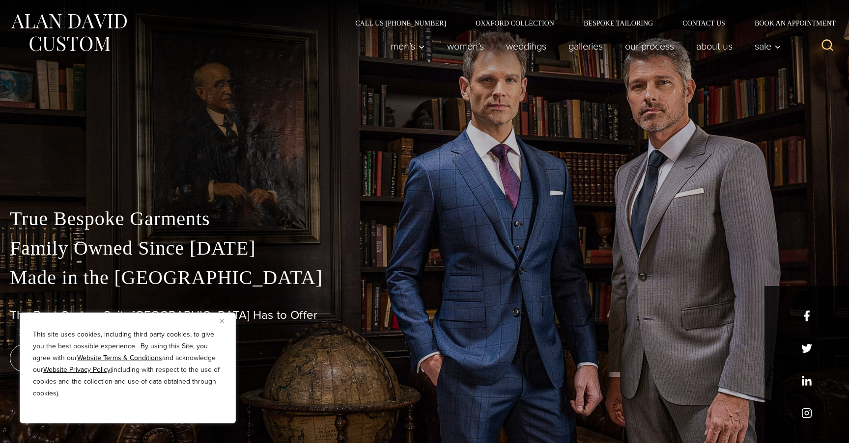 The width and height of the screenshot is (849, 443). I want to click on nav: Primary Navigation, so click(583, 46).